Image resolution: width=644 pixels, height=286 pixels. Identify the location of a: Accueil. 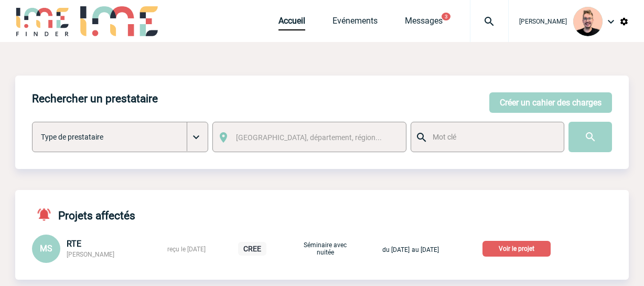
(292, 23).